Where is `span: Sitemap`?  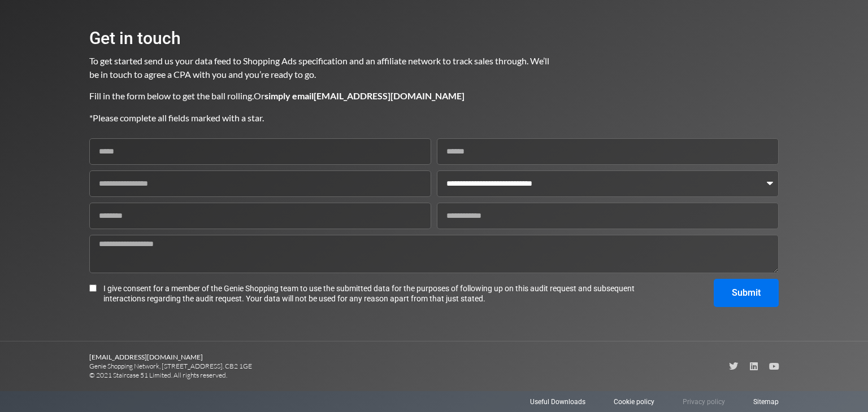 span: Sitemap is located at coordinates (766, 402).